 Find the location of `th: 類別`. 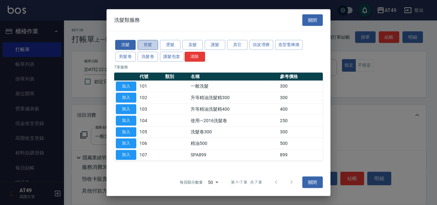

th: 類別 is located at coordinates (176, 76).